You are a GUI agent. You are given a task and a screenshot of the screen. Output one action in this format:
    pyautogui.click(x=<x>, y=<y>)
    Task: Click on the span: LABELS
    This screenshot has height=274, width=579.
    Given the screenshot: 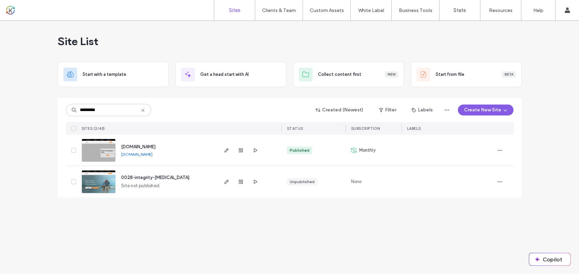 What is the action you would take?
    pyautogui.click(x=414, y=128)
    